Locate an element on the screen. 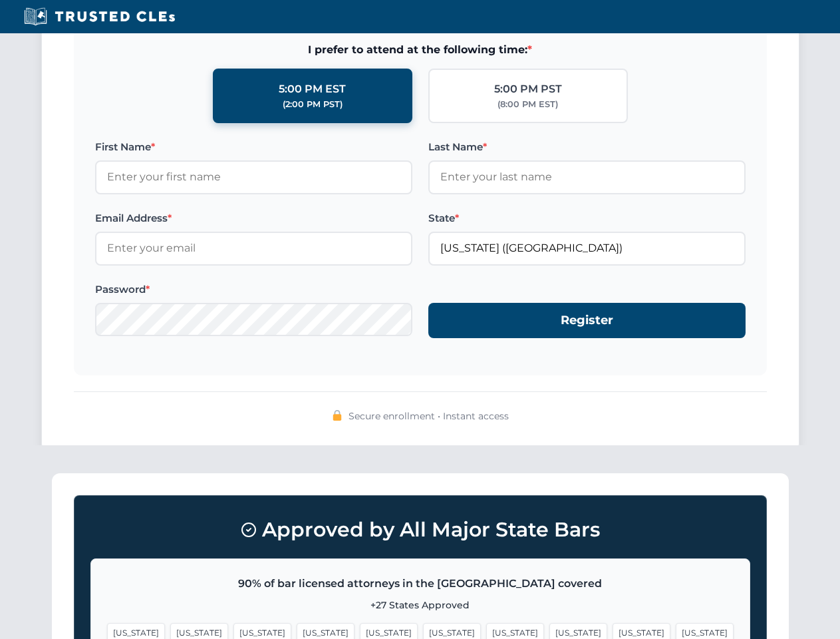  div: (8:00 PM EST) is located at coordinates (528, 104).